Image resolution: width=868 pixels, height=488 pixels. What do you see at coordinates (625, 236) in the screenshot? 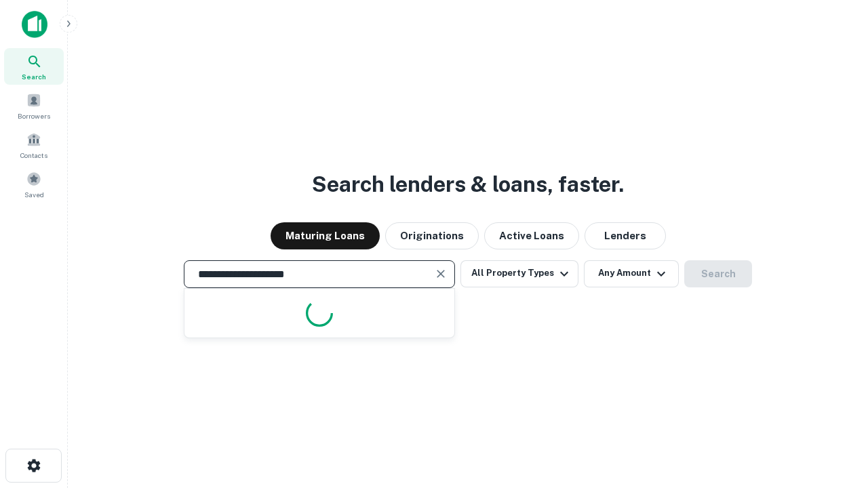
I see `button: Lenders` at bounding box center [625, 236].